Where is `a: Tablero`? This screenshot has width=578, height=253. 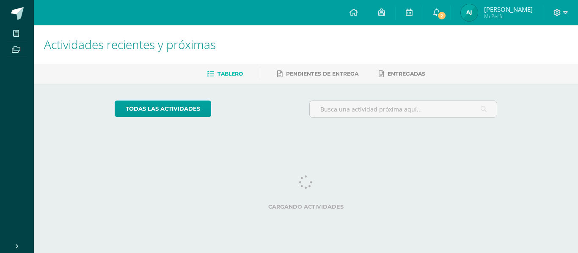
a: Tablero is located at coordinates (225, 74).